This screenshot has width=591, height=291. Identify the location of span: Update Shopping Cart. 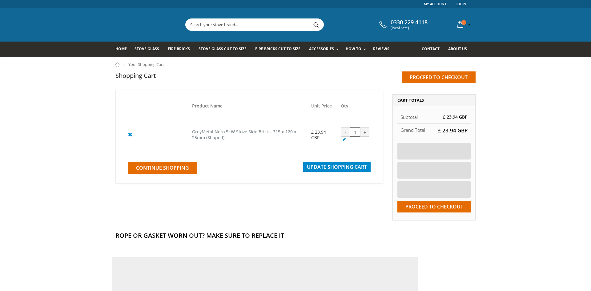
(337, 167).